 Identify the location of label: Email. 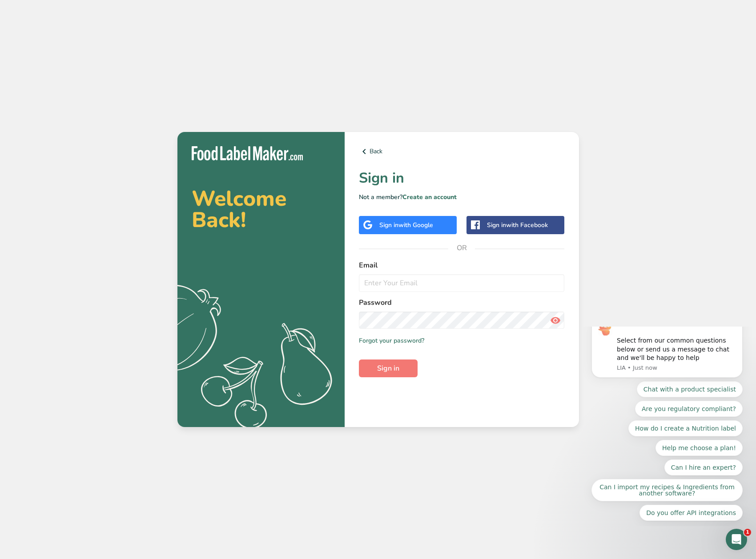
(461, 266).